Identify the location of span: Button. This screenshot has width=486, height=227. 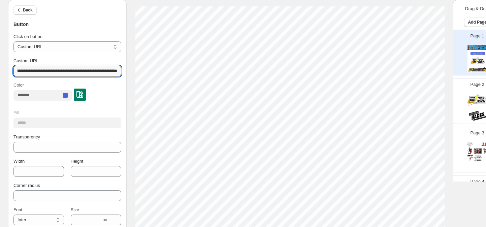
(21, 24).